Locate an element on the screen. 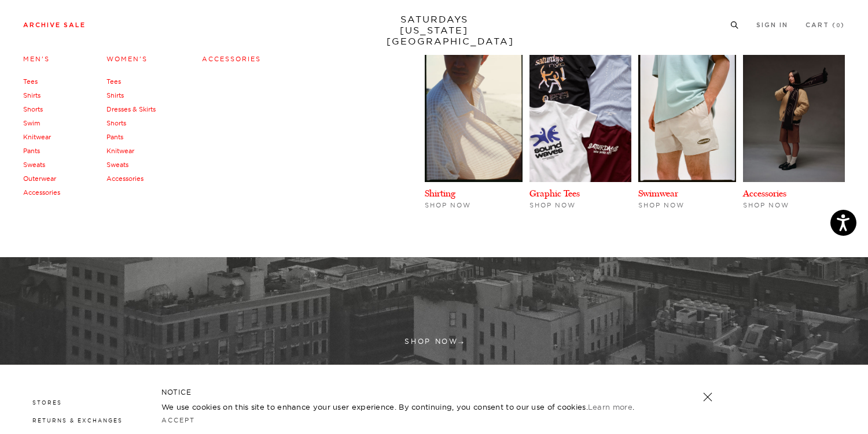 The width and height of the screenshot is (868, 434). h5: NOTICE is located at coordinates (434, 392).